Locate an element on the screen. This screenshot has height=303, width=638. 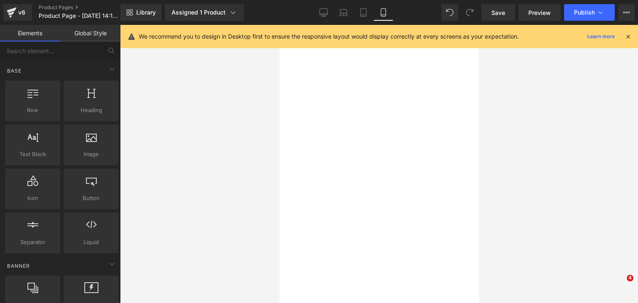
span: Icon is located at coordinates (32, 198).